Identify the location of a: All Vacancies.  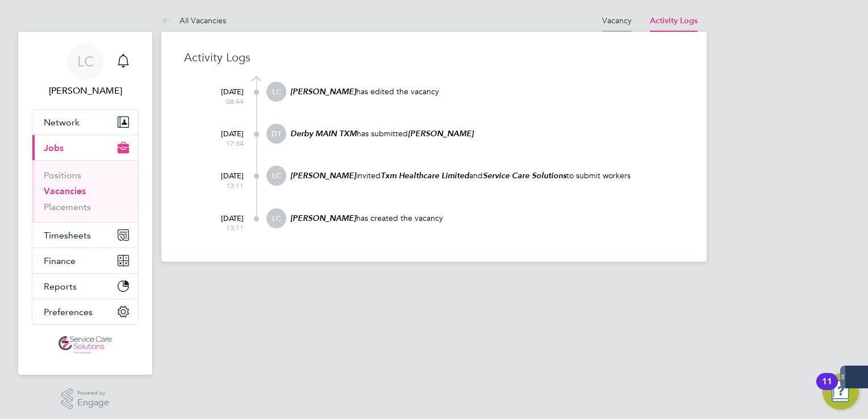
(194, 20).